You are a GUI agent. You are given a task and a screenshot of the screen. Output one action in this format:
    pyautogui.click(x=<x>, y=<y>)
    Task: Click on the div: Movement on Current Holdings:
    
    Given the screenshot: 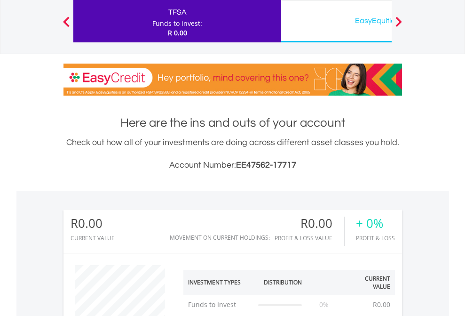 What is the action you would take?
    pyautogui.click(x=220, y=237)
    